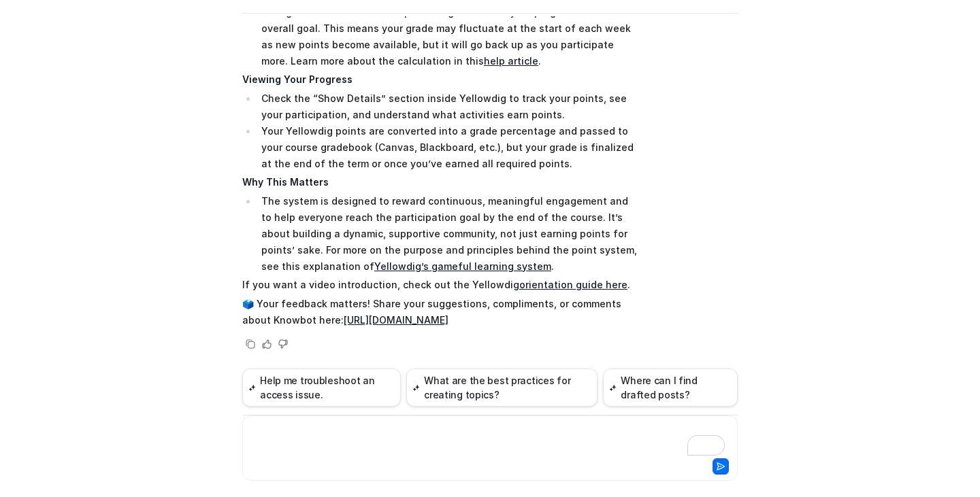  Describe the element at coordinates (490, 440) in the screenshot. I see `div: To enrich screen reader interactions, please activate Accessibility in Grammarly extension settings` at that location.